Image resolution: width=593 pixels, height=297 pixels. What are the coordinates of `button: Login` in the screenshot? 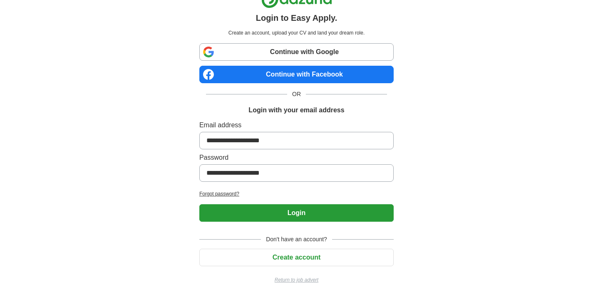 It's located at (297, 213).